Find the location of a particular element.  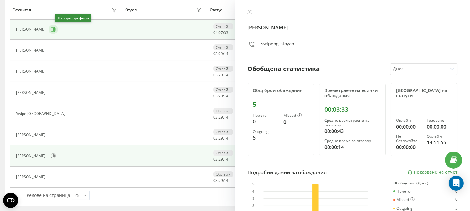

span: 07 is located at coordinates (221, 33).